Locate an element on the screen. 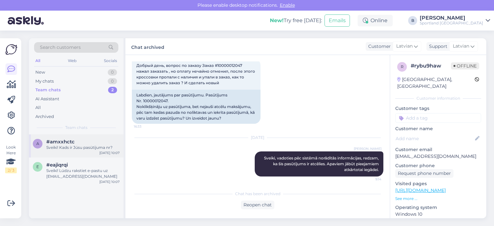 The height and width of the screenshot is (226, 494). div: Archived is located at coordinates (45, 117).